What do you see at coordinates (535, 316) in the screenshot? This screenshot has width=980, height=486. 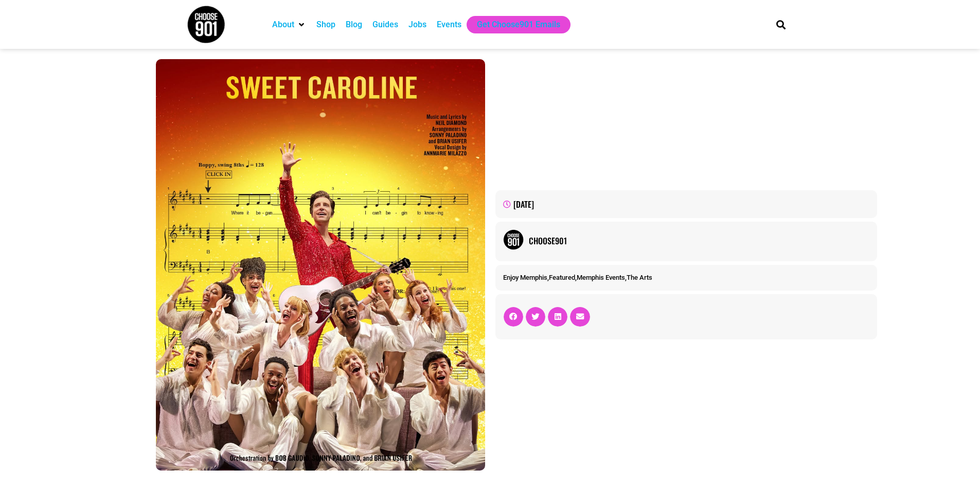 I see `div: Share on twitter` at bounding box center [535, 316].